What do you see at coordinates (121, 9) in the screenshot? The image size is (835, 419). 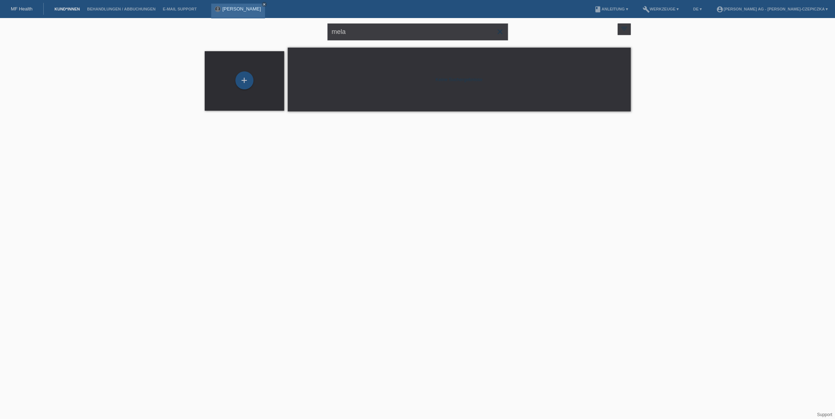 I see `a: Behandlungen / Abbuchungen` at bounding box center [121, 9].